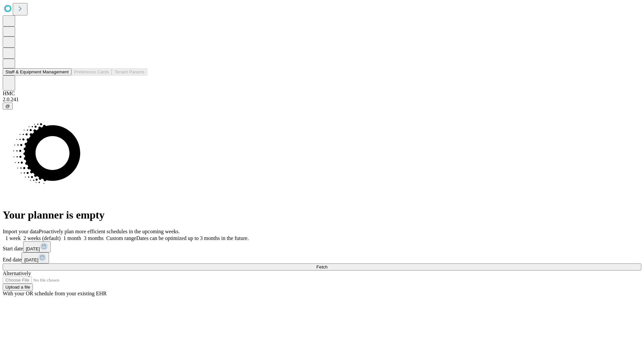  Describe the element at coordinates (322, 257) in the screenshot. I see `div: End date` at that location.